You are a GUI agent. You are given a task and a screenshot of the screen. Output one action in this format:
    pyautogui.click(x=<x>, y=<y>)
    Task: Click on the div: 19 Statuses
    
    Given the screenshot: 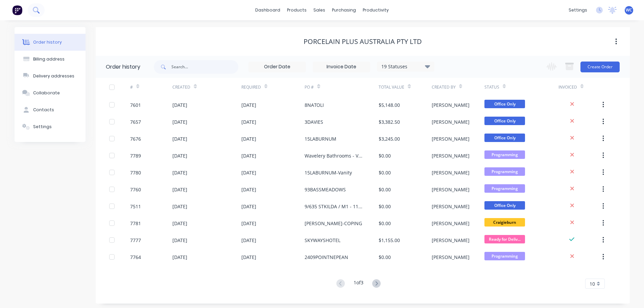 What is the action you would take?
    pyautogui.click(x=405, y=67)
    